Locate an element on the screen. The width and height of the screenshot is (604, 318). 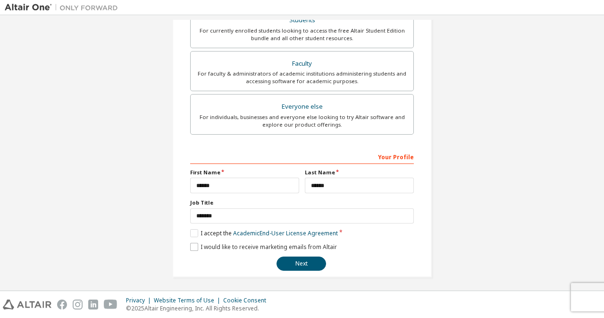
div: Your Profile is located at coordinates (302, 156).